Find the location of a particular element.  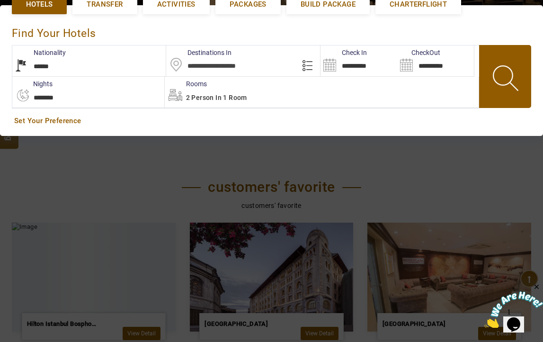

span: 2 Person in 1 Room is located at coordinates (216, 98).